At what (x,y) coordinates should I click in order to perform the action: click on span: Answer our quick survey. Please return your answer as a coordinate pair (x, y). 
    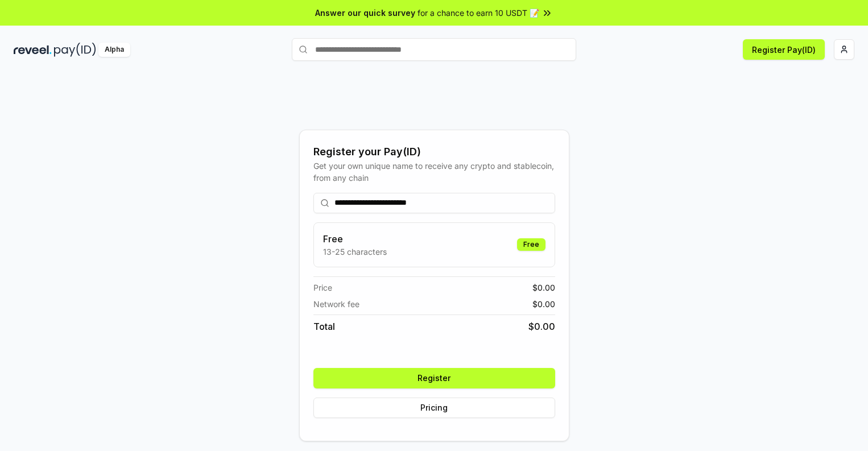
    Looking at the image, I should click on (365, 12).